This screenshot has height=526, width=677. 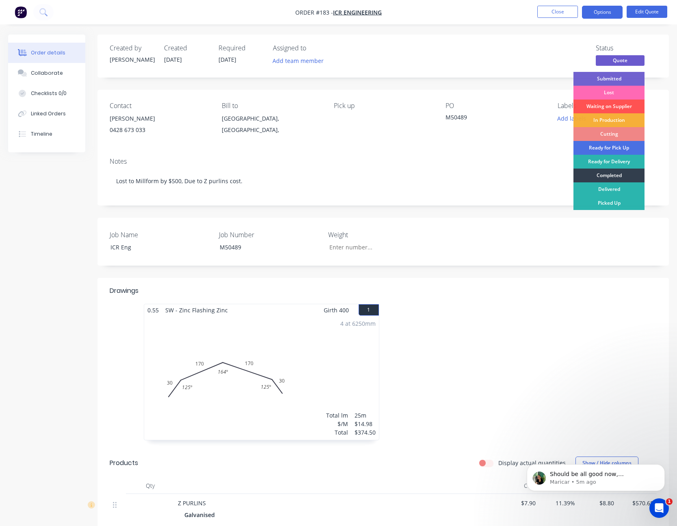 I want to click on span: ICR Engineering, so click(x=357, y=12).